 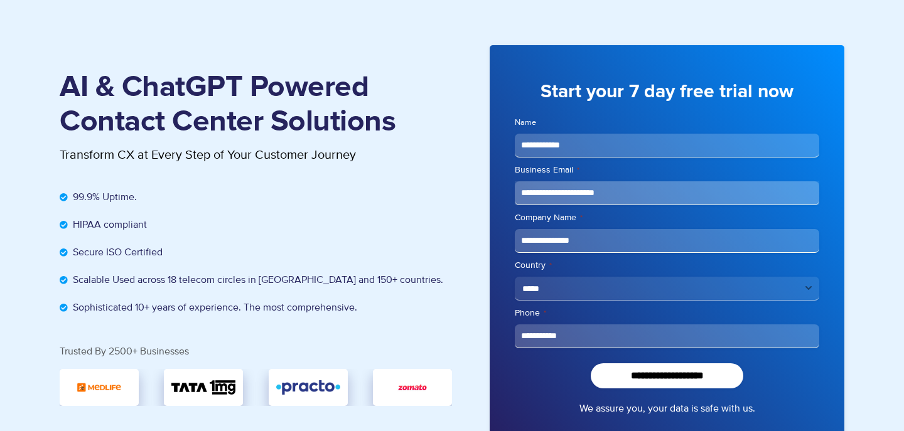 I want to click on label: Phone, so click(x=667, y=313).